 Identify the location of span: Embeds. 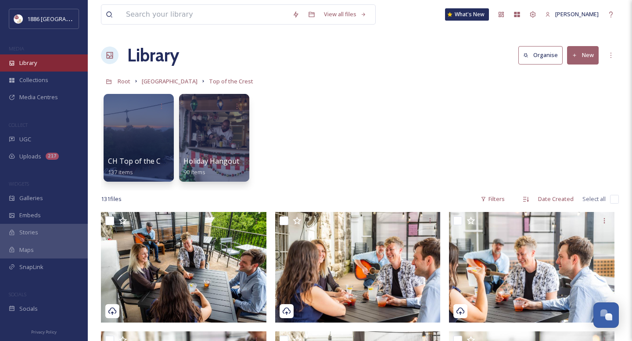
(30, 215).